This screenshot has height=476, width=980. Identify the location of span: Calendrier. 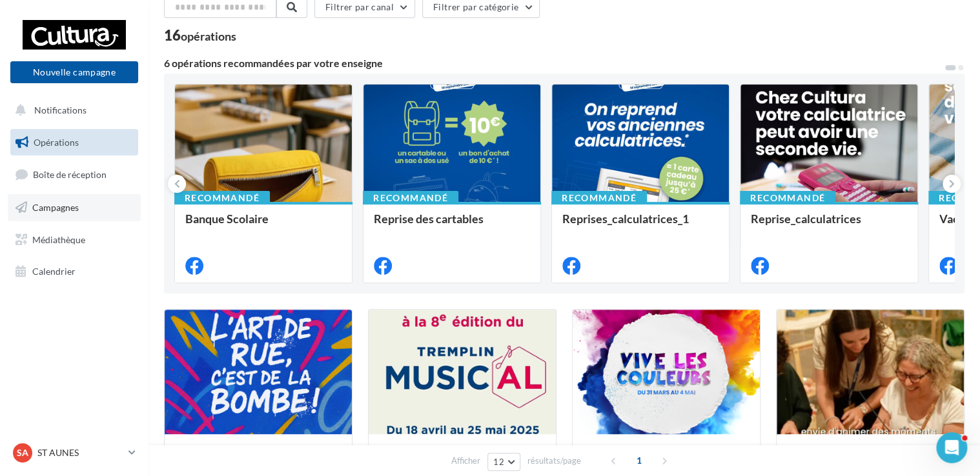
(54, 271).